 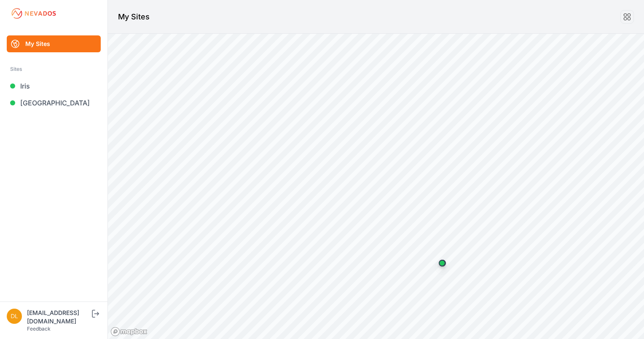 I want to click on div: Map marker, so click(x=442, y=263).